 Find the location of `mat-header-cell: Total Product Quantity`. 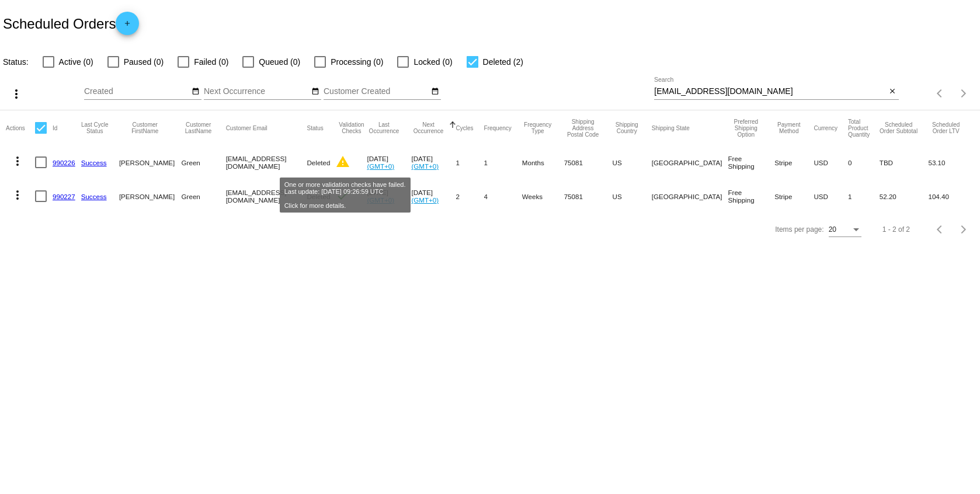

mat-header-cell: Total Product Quantity is located at coordinates (864, 128).